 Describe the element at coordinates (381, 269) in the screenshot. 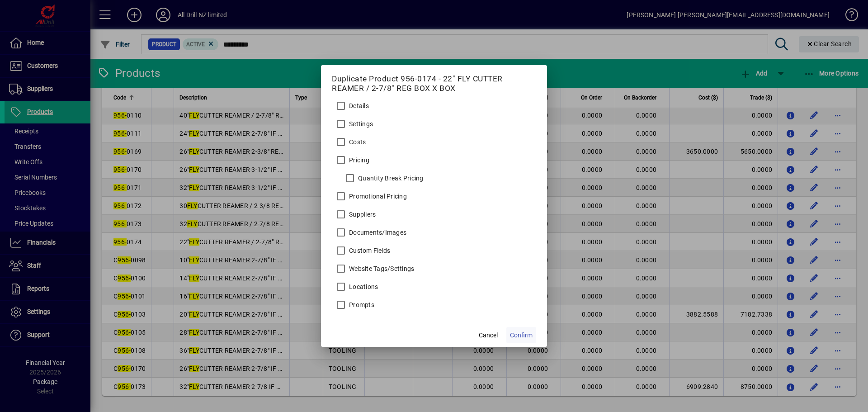

I see `label: Website Tags/Settings` at that location.